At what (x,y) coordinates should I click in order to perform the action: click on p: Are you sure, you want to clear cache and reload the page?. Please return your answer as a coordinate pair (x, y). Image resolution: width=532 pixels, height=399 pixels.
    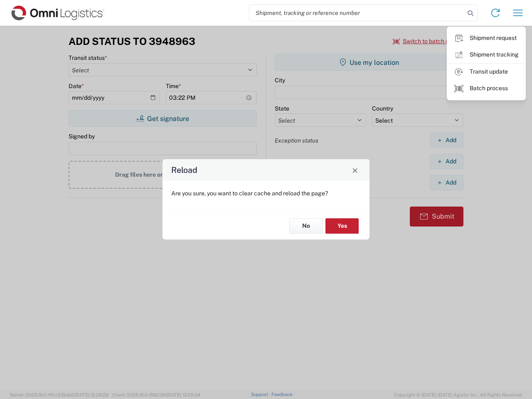
    Looking at the image, I should click on (266, 193).